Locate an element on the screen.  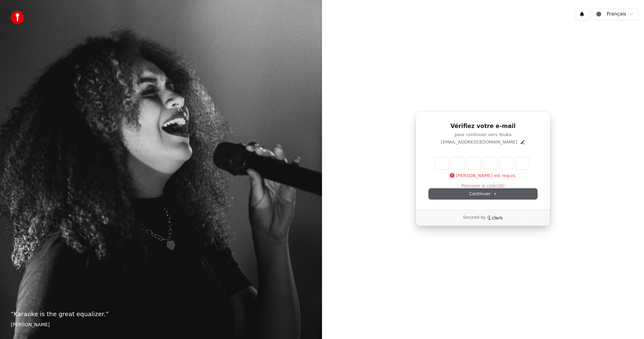
button: Edit is located at coordinates (523, 142).